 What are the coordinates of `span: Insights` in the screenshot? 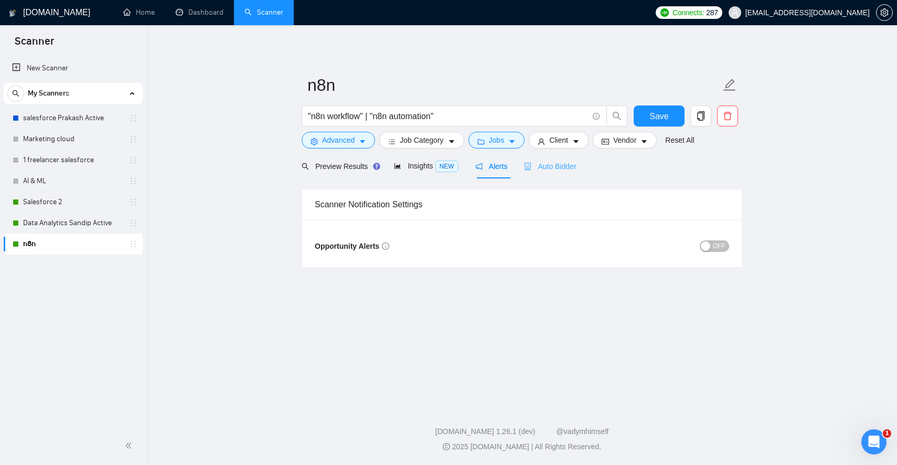 It's located at (426, 166).